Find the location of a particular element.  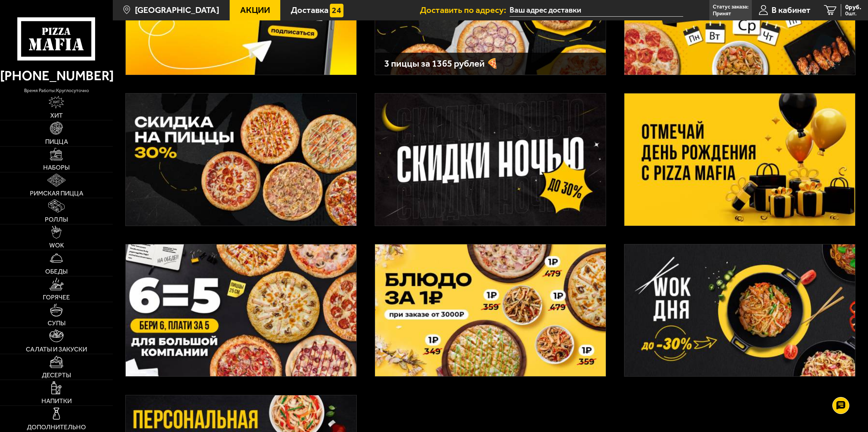

span: Хит is located at coordinates (56, 115).